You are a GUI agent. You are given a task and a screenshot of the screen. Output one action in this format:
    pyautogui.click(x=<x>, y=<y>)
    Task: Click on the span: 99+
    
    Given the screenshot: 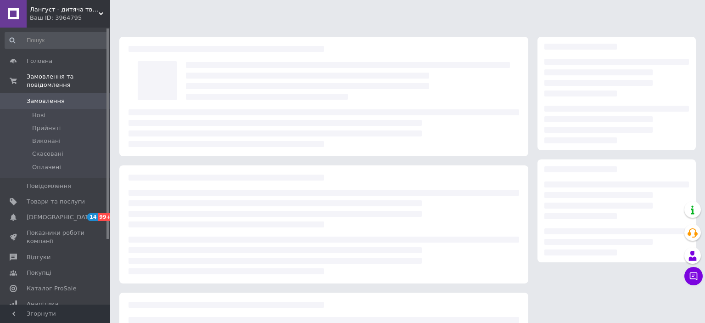 What is the action you would take?
    pyautogui.click(x=105, y=217)
    